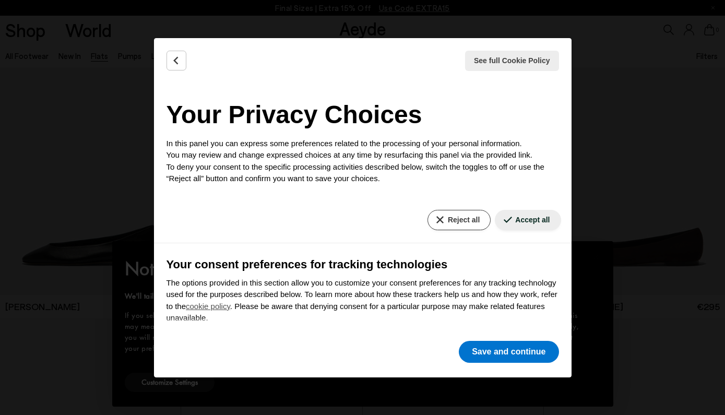 The width and height of the screenshot is (725, 415). Describe the element at coordinates (176, 61) in the screenshot. I see `button: Back` at that location.